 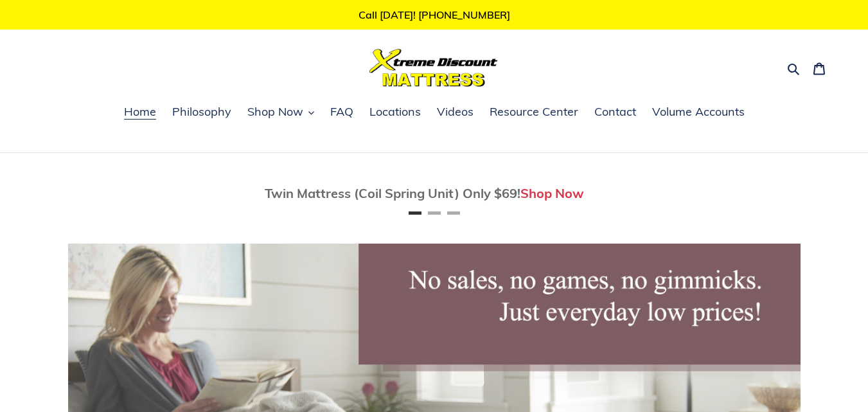 I want to click on a: Home, so click(x=140, y=113).